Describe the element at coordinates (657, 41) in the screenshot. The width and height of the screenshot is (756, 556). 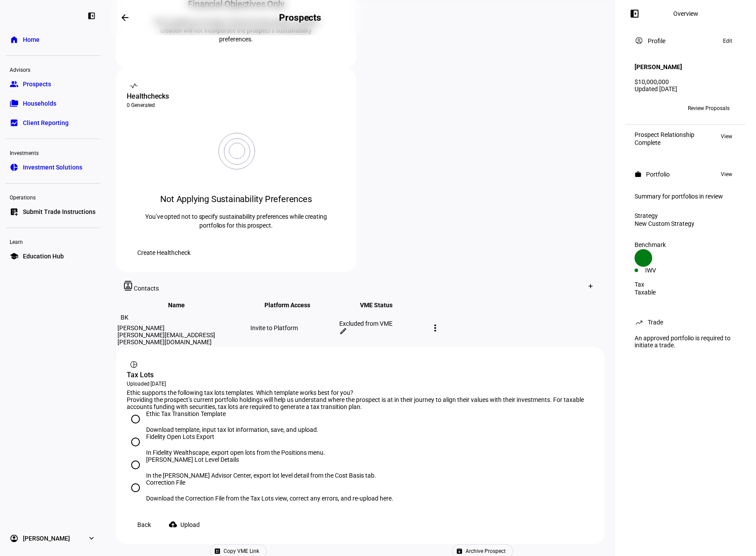
I see `div: Profile` at that location.